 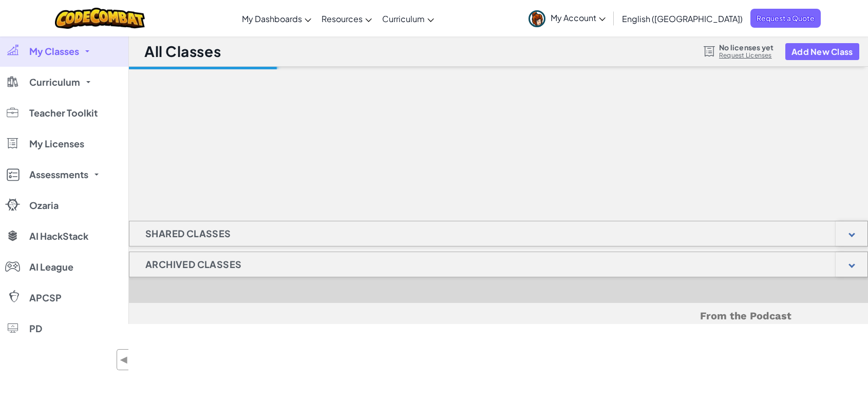 I want to click on span: AI League, so click(x=51, y=267).